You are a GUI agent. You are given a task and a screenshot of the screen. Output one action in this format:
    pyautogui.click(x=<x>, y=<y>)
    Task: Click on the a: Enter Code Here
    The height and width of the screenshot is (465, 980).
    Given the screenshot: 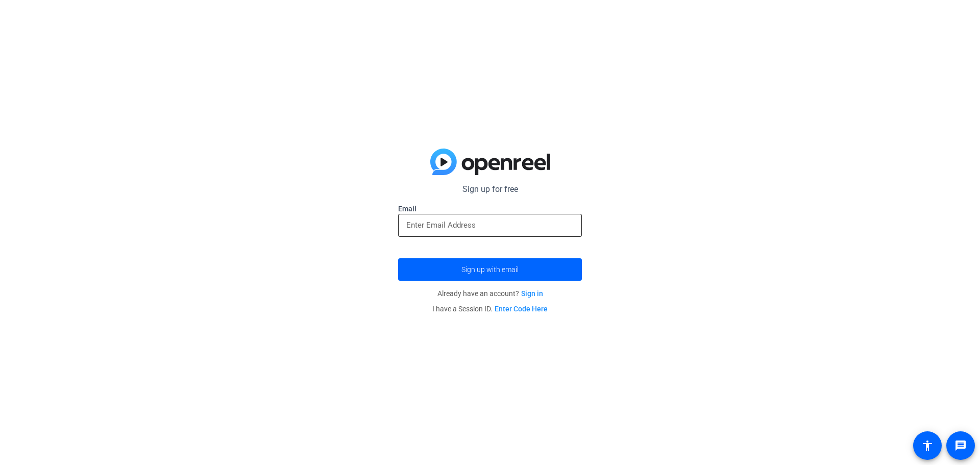 What is the action you would take?
    pyautogui.click(x=521, y=309)
    